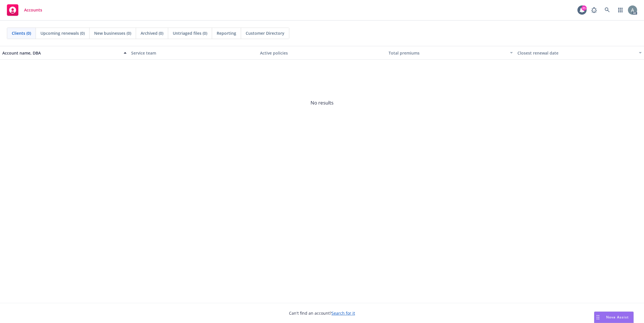  I want to click on div: Active policies, so click(322, 53).